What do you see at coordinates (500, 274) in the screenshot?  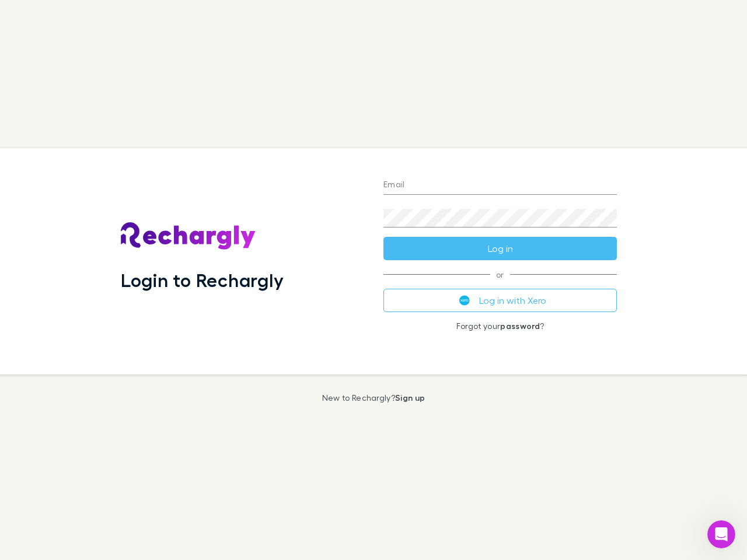 I see `span: or` at bounding box center [500, 274].